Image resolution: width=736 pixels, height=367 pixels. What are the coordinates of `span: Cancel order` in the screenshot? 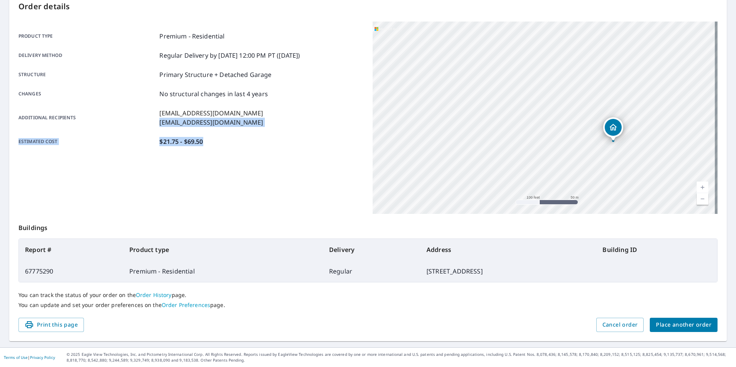 It's located at (620, 325).